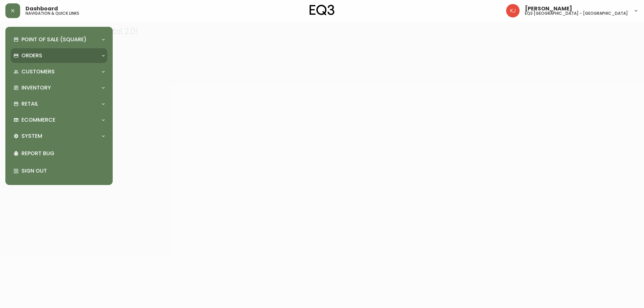 The width and height of the screenshot is (644, 308). What do you see at coordinates (59, 72) in the screenshot?
I see `div: Customers` at bounding box center [59, 72].